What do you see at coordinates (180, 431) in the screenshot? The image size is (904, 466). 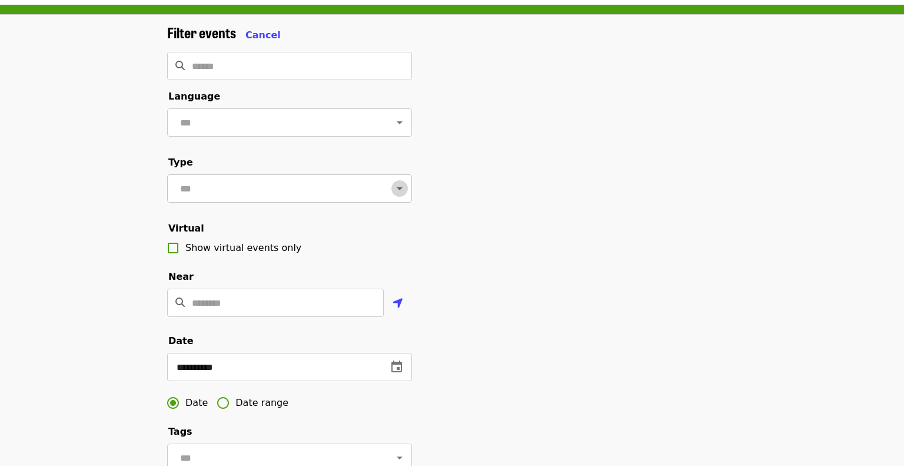 I see `span: Tags` at bounding box center [180, 431].